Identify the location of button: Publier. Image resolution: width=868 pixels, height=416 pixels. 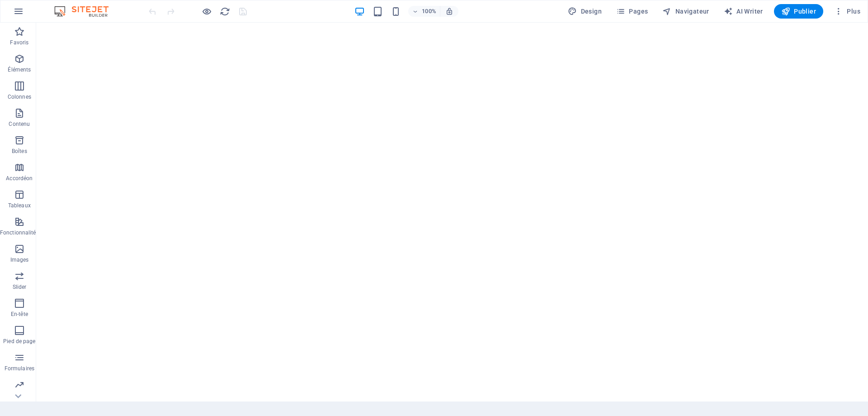
(798, 11).